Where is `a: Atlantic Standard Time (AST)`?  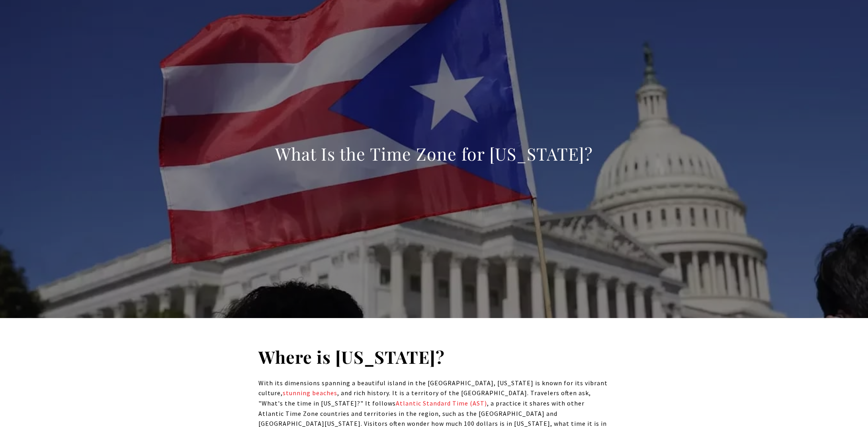 a: Atlantic Standard Time (AST) is located at coordinates (441, 404).